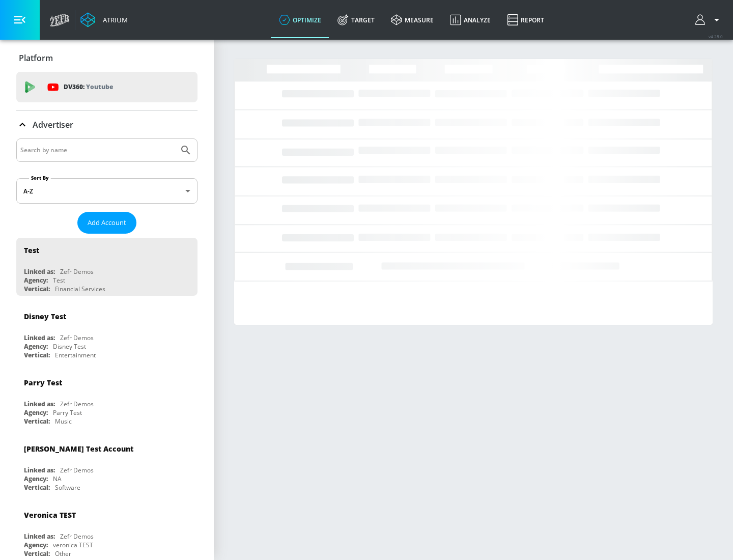  Describe the element at coordinates (80, 289) in the screenshot. I see `div: Financial Services` at that location.